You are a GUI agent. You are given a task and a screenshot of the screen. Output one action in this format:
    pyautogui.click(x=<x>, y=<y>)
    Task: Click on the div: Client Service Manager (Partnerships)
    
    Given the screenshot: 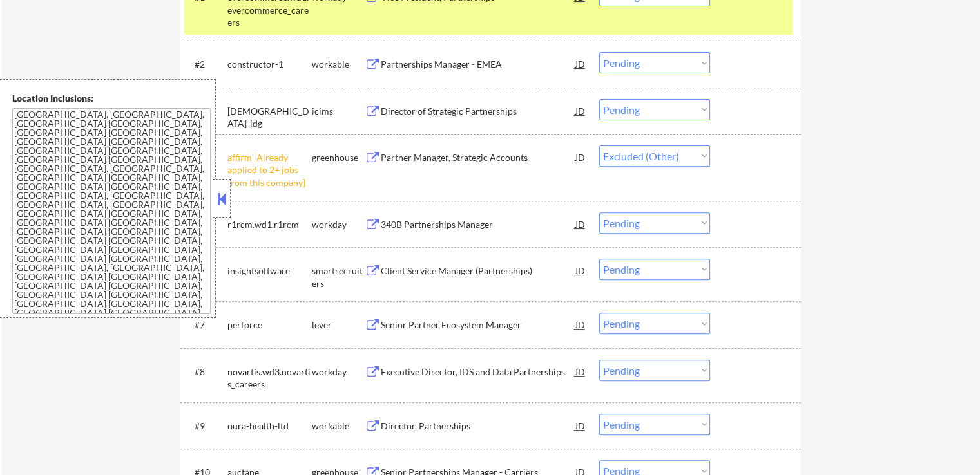 What is the action you would take?
    pyautogui.click(x=478, y=271)
    